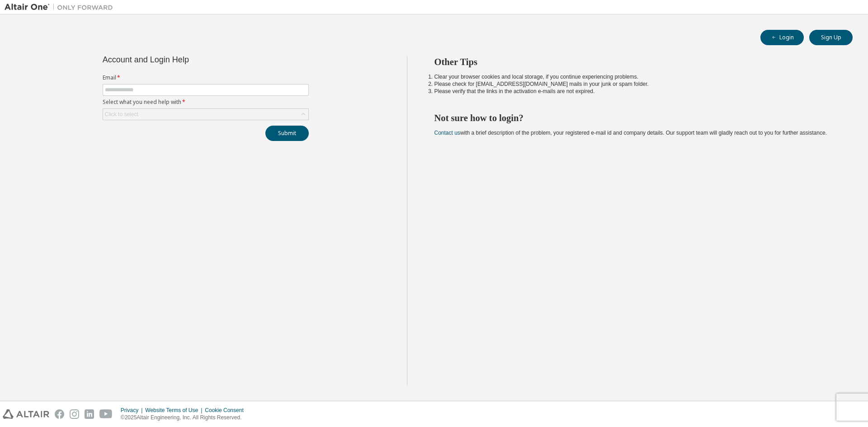  I want to click on span: with a brief description of the problem, your registered e-mail id and company details. Our suppo..., so click(630, 133).